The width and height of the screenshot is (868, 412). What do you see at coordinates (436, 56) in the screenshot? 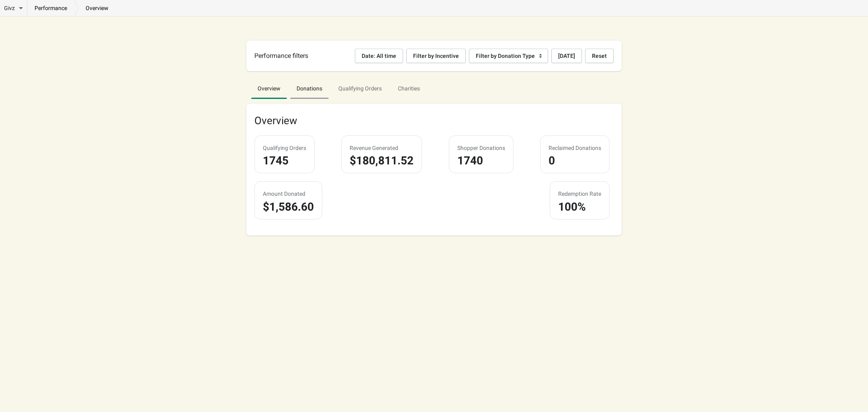
I see `div: Filter by Incentive` at bounding box center [436, 56].